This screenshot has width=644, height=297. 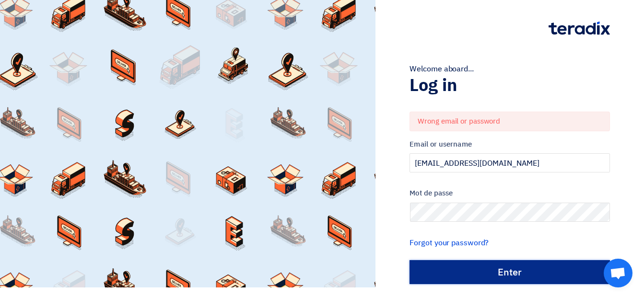 I want to click on input: Enter your business email or username..., so click(x=509, y=163).